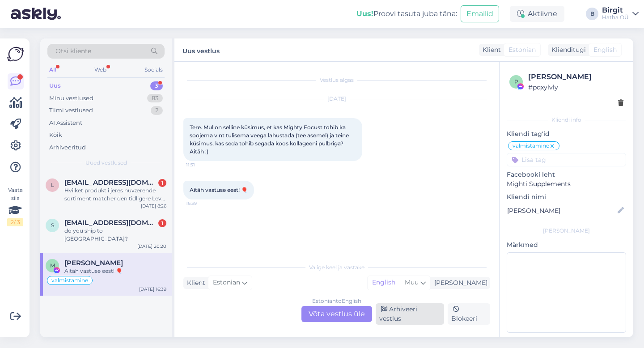 The height and width of the screenshot is (348, 644). What do you see at coordinates (52, 265) in the screenshot?
I see `span: M` at bounding box center [52, 265].